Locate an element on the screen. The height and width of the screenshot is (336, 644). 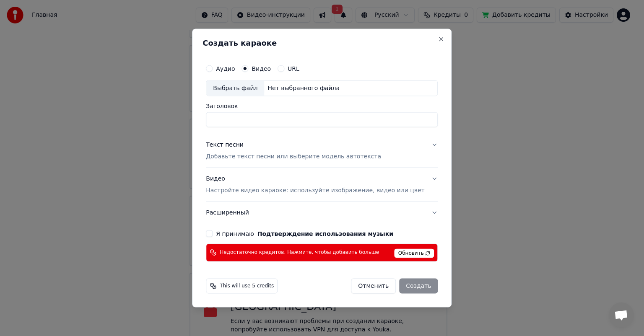
button: Я принимаю is located at coordinates (325, 233).